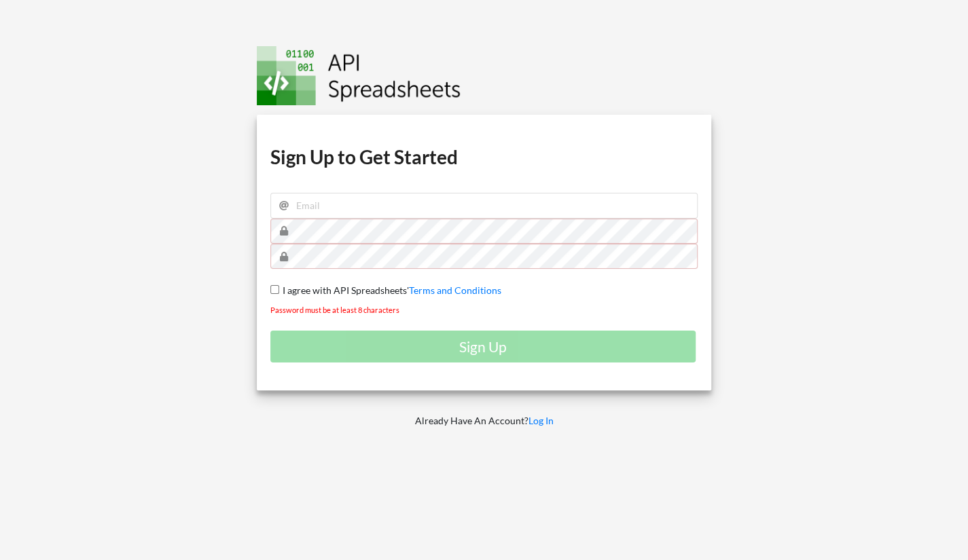  I want to click on p: Already Have An Account?, so click(484, 421).